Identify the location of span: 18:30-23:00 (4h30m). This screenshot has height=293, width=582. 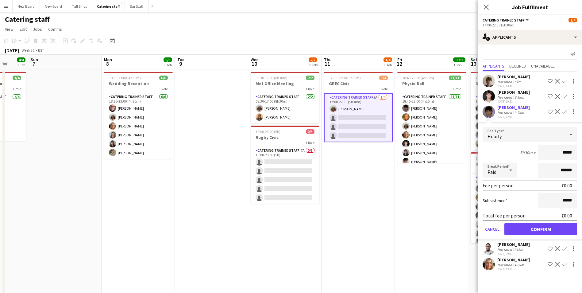
(125, 78).